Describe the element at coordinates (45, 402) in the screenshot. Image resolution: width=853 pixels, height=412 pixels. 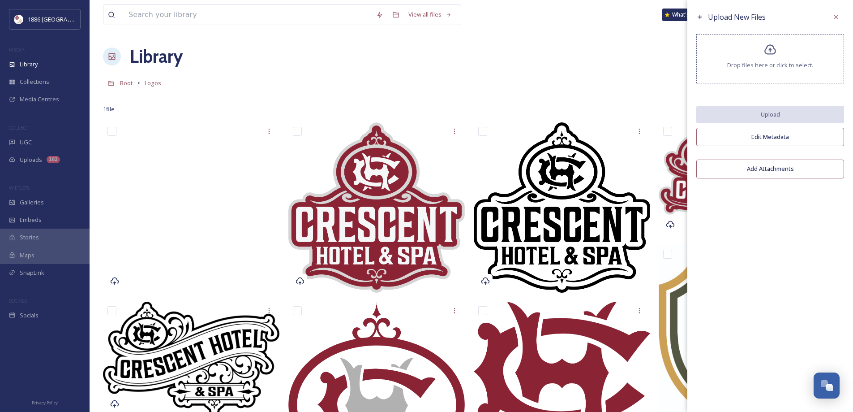
I see `a: Privacy Policy` at that location.